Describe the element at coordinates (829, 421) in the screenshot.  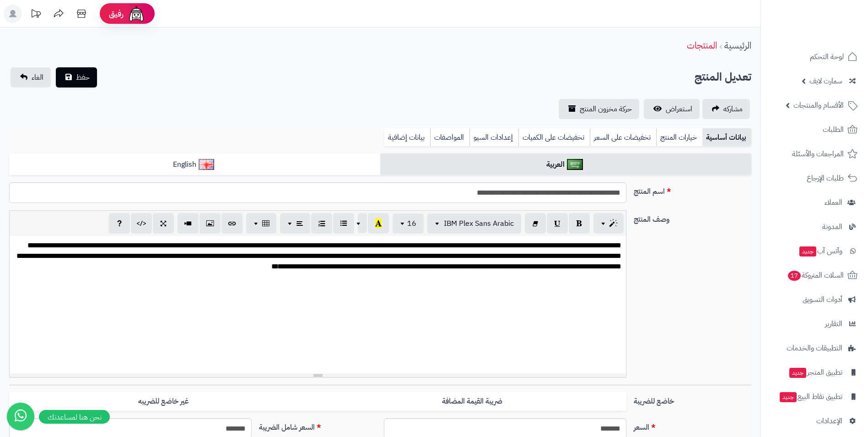
I see `span: الإعدادات` at that location.